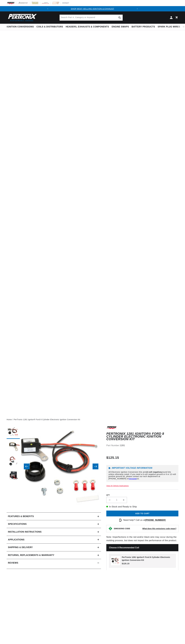 The width and height of the screenshot is (185, 644). What do you see at coordinates (54, 547) in the screenshot?
I see `summary: Shipping & Delivery` at bounding box center [54, 547].